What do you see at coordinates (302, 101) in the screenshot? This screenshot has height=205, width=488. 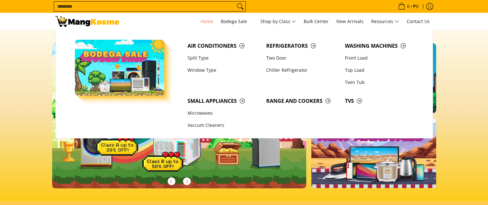 I see `a: Range and Cookers` at bounding box center [302, 101].